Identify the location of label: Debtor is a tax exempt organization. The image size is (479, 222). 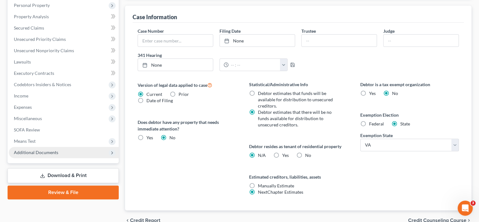
(409, 84).